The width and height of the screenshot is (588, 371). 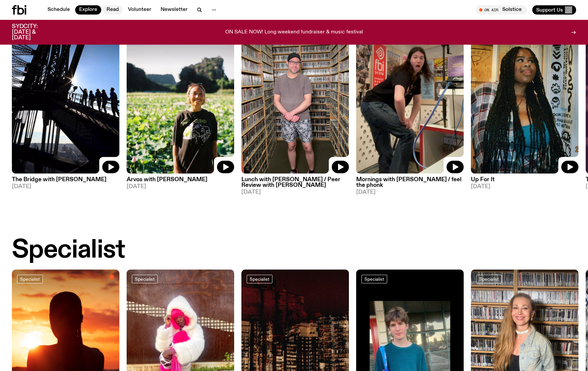 What do you see at coordinates (112, 10) in the screenshot?
I see `a: Read` at bounding box center [112, 10].